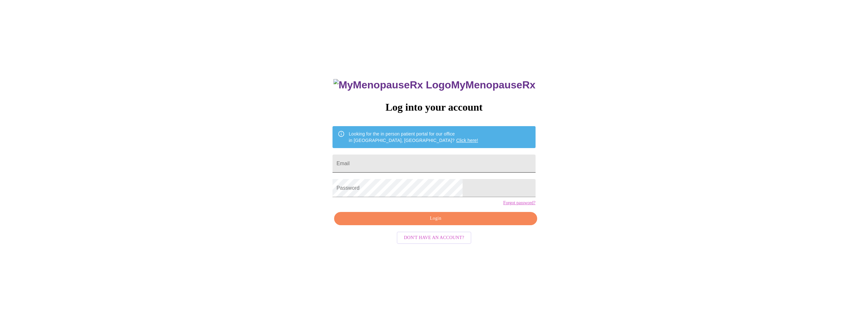 This screenshot has width=868, height=331. What do you see at coordinates (435, 218) in the screenshot?
I see `span: Login` at bounding box center [435, 218].